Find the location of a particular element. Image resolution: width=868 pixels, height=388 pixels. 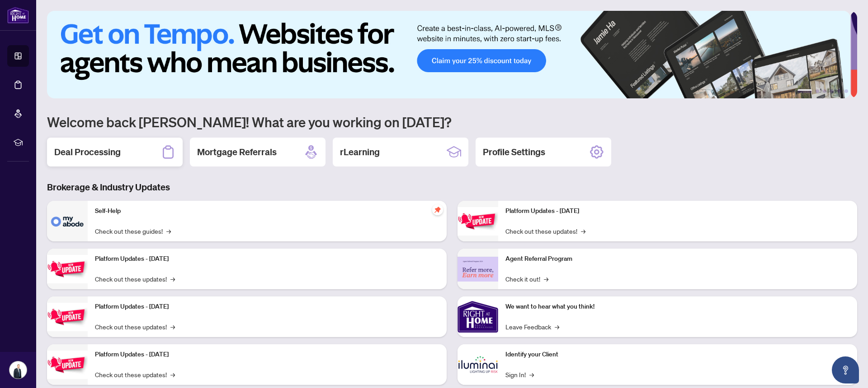

h3: Brokerage & Industry Updates is located at coordinates (452, 188).